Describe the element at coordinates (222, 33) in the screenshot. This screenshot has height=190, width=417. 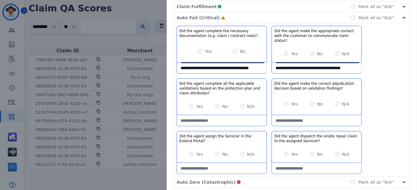
I see `h3: Did the agent complete the necessary documentation (e.g. claim / contract note)?` at that location.